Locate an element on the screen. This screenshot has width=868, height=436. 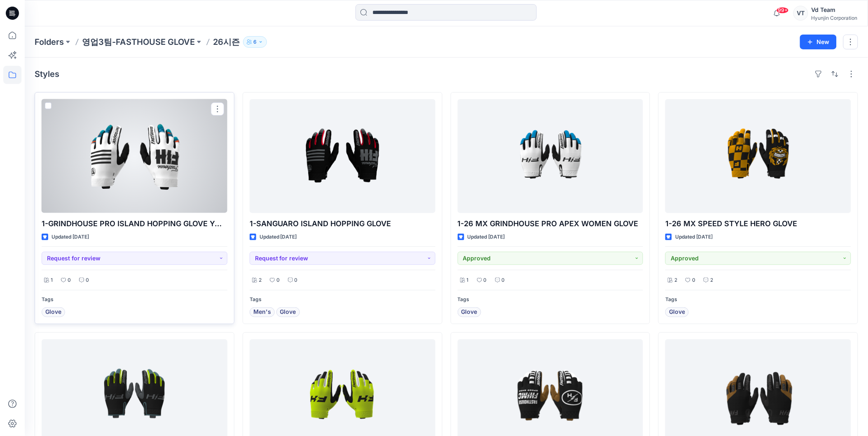
div: Hyunjin Corporation is located at coordinates (835, 18).